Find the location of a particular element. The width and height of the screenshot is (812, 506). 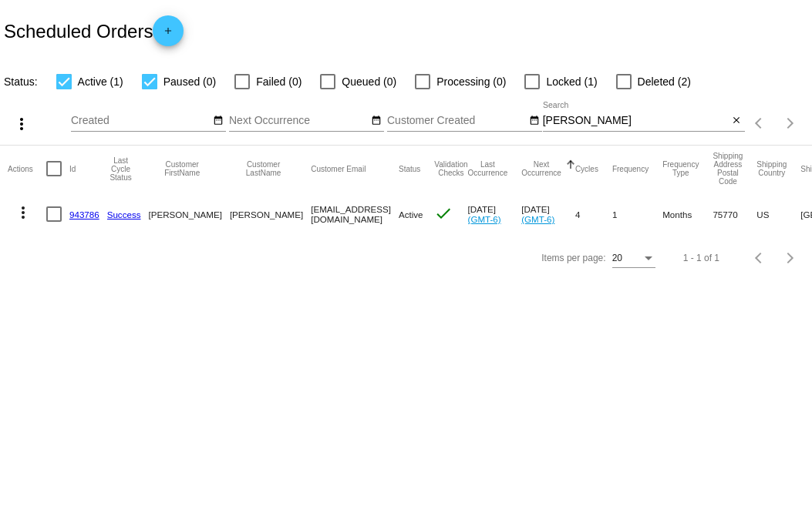

mat-cell: 1 is located at coordinates (637, 214).